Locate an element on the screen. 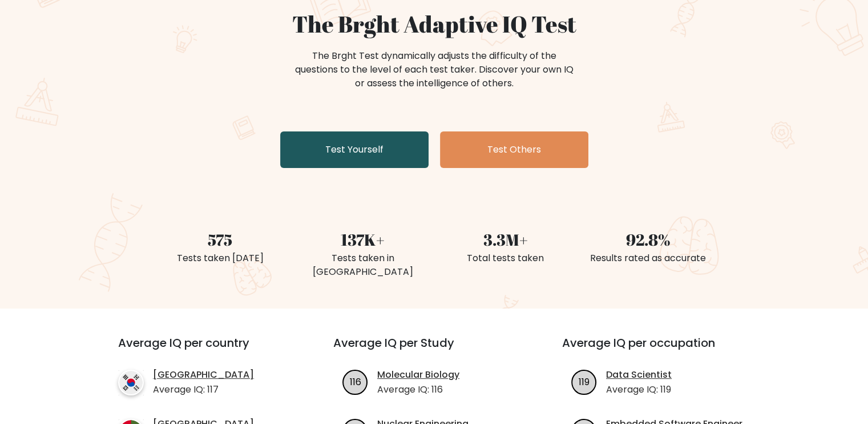  h1: The Brght Adaptive IQ Test is located at coordinates (434, 24).